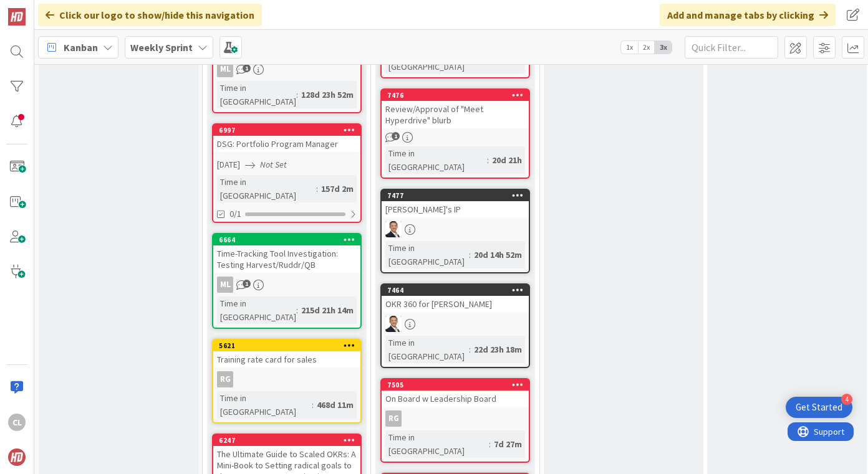 Image resolution: width=868 pixels, height=474 pixels. I want to click on div: 4, so click(847, 399).